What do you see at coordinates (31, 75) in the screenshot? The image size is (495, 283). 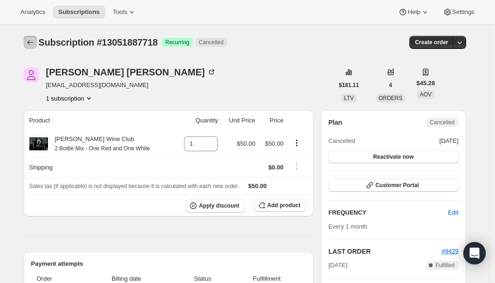 I see `span: Zoe Tucker` at bounding box center [31, 75].